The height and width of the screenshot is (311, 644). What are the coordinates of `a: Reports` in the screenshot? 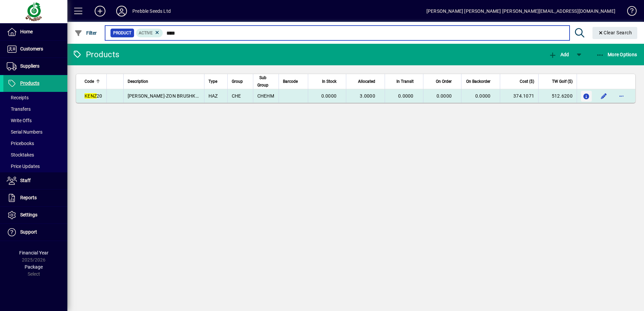 It's located at (35, 198).